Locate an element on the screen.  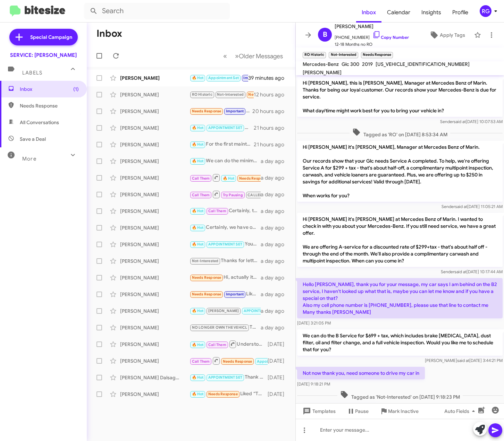
button: Previous is located at coordinates (225, 56).